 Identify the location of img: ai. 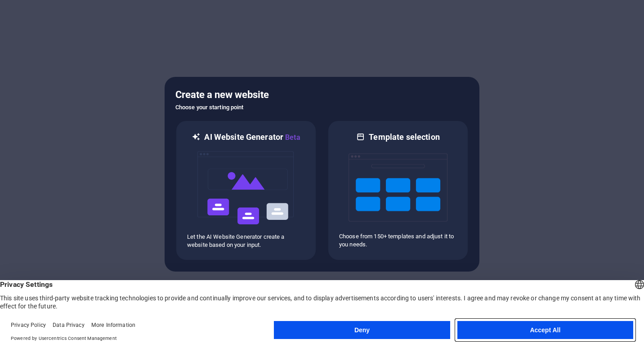
(246, 188).